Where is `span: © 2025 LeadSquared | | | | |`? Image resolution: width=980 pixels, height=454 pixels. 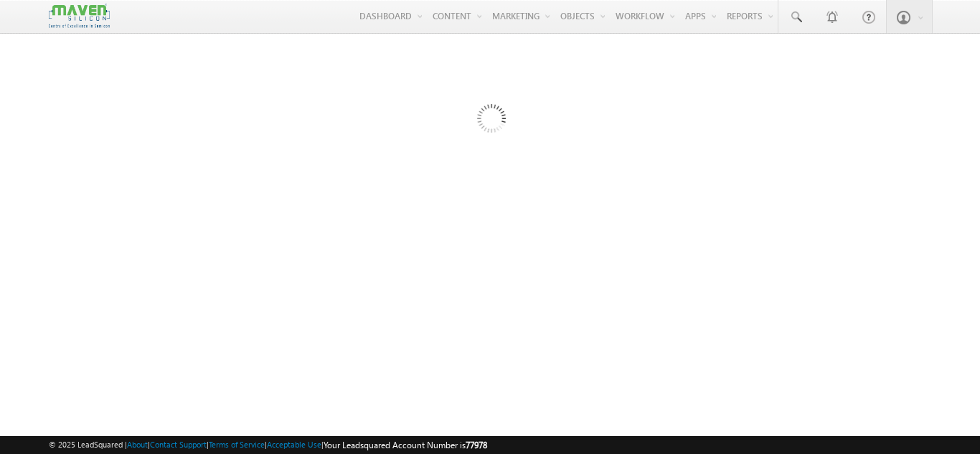 span: © 2025 LeadSquared | | | | | is located at coordinates (267, 444).